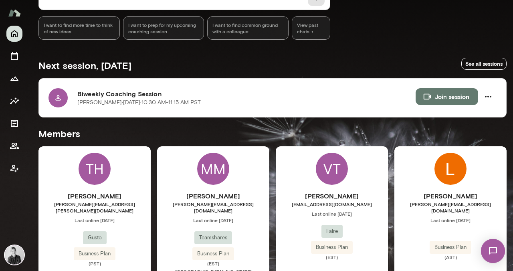 The height and width of the screenshot is (271, 513). I want to click on span: I want to prep for my upcoming coaching session, so click(163, 28).